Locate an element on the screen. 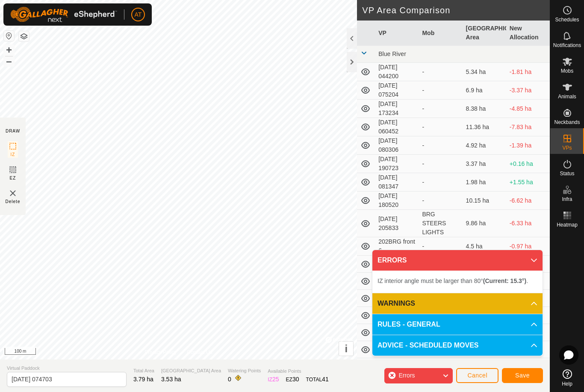 The image size is (584, 392). span: 41 is located at coordinates (325, 379).